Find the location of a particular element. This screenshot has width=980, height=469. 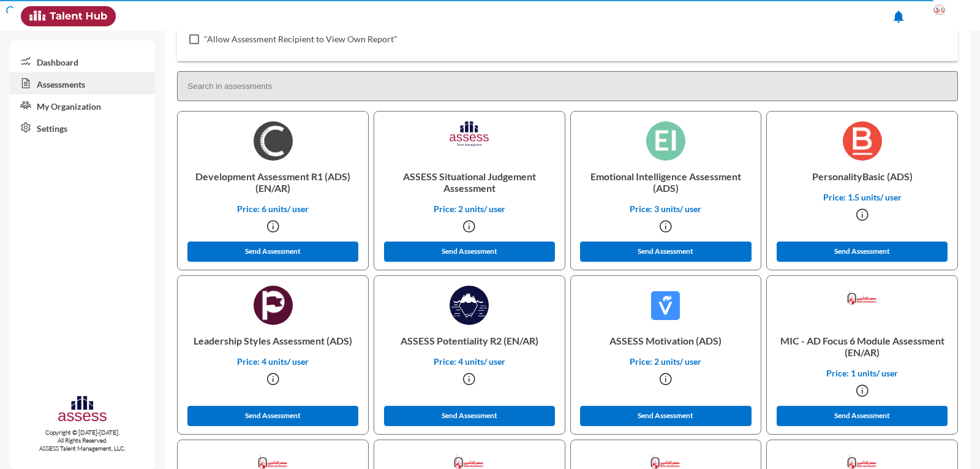

p: MIC - AD Focus 6 Module Assessment (EN/AR) is located at coordinates (861, 346).